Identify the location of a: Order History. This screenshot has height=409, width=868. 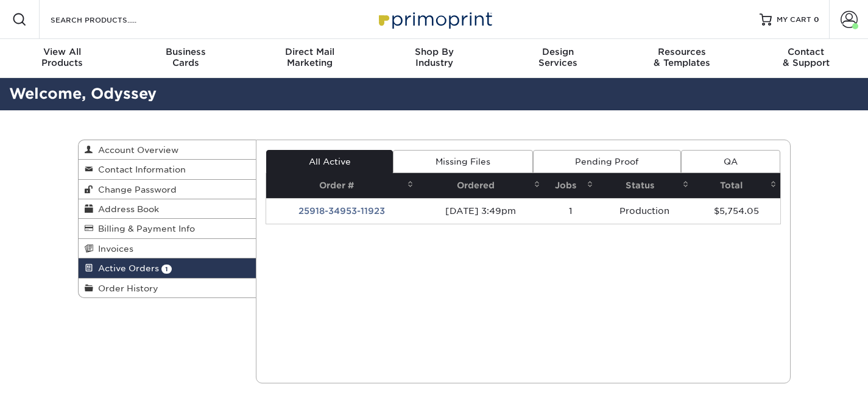
(167, 288).